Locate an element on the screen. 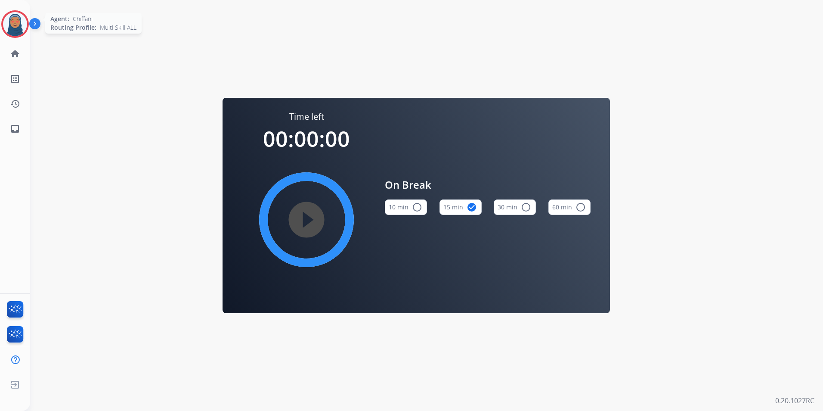 This screenshot has width=823, height=411. mat-icon: list_alt is located at coordinates (15, 79).